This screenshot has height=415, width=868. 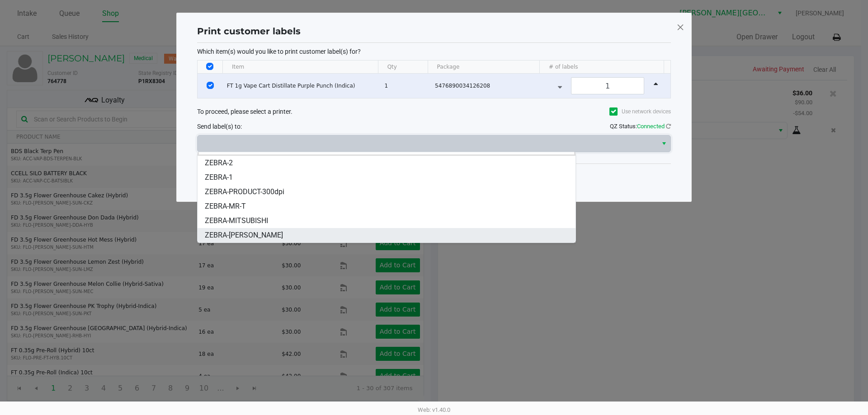 What do you see at coordinates (248, 31) in the screenshot?
I see `h1: Print customer labels` at bounding box center [248, 31].